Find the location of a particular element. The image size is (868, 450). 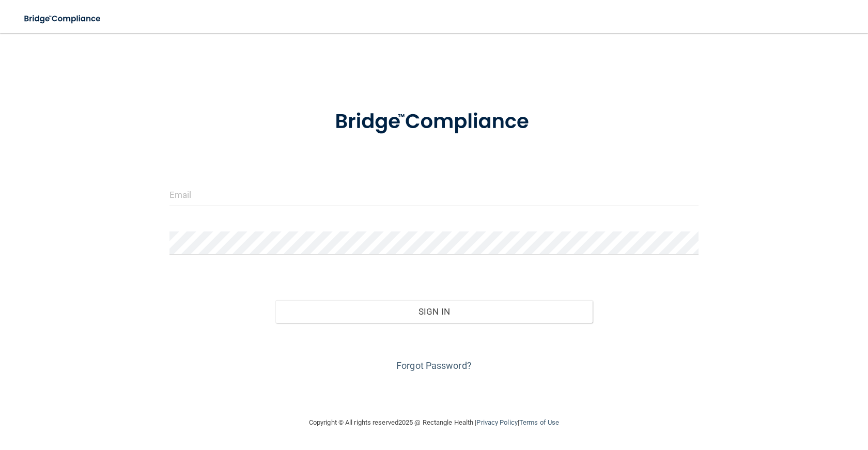

a: Forgot Password? is located at coordinates (434, 366).